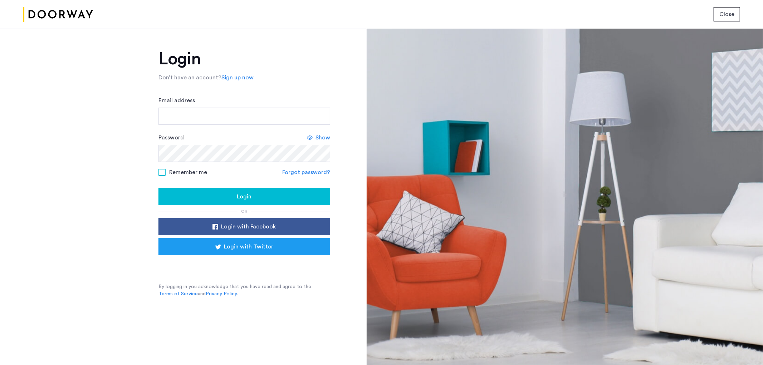 The height and width of the screenshot is (365, 763). Describe the element at coordinates (237, 78) in the screenshot. I see `a: Sign up now` at that location.